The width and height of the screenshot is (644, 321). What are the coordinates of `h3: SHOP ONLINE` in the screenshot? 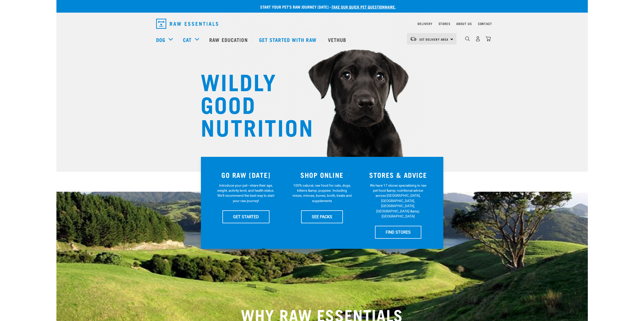 It's located at (322, 175).